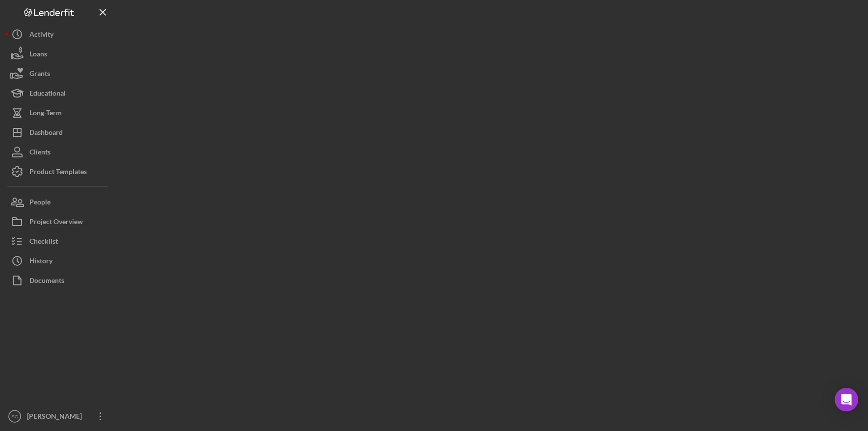 The image size is (868, 431). What do you see at coordinates (41, 35) in the screenshot?
I see `div: Activity` at bounding box center [41, 35].